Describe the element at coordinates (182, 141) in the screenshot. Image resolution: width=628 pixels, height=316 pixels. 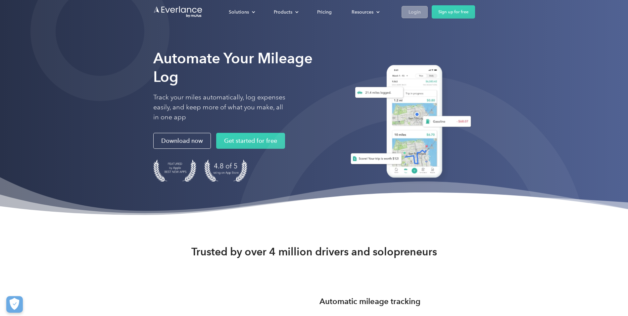
I see `a: Download now` at that location.